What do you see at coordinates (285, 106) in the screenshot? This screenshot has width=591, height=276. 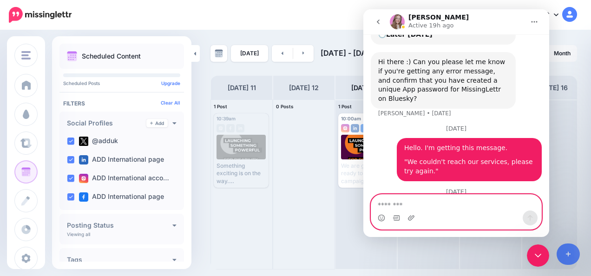 I see `span: 0 Posts` at bounding box center [285, 106].